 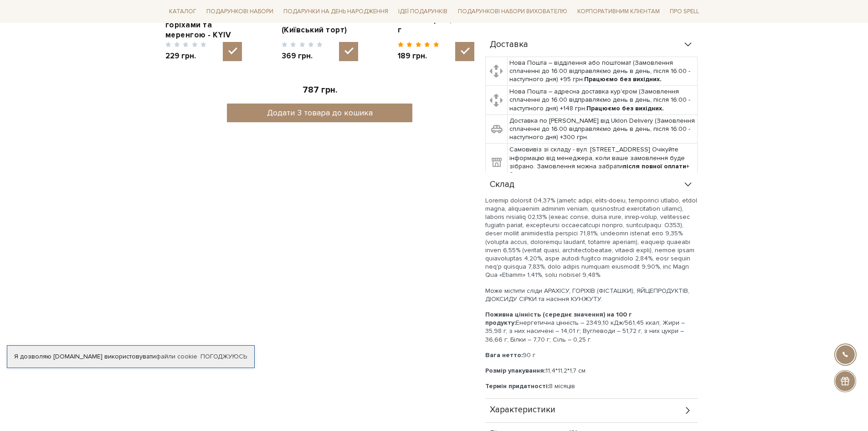 What do you see at coordinates (685, 11) in the screenshot?
I see `a: Про Spell` at bounding box center [685, 11].